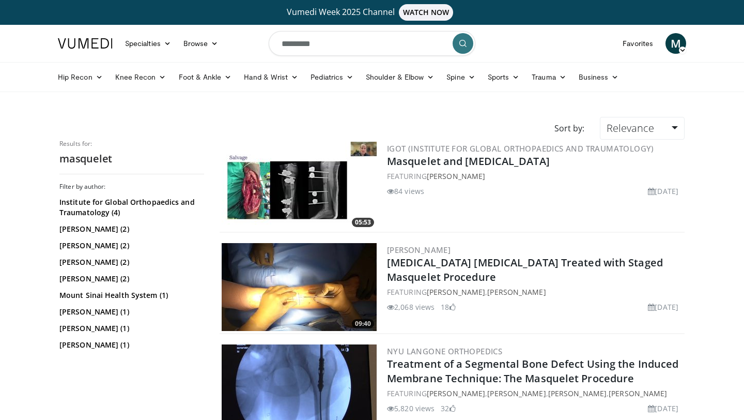 The height and width of the screenshot is (420, 744). I want to click on p: Results for:, so click(132, 144).